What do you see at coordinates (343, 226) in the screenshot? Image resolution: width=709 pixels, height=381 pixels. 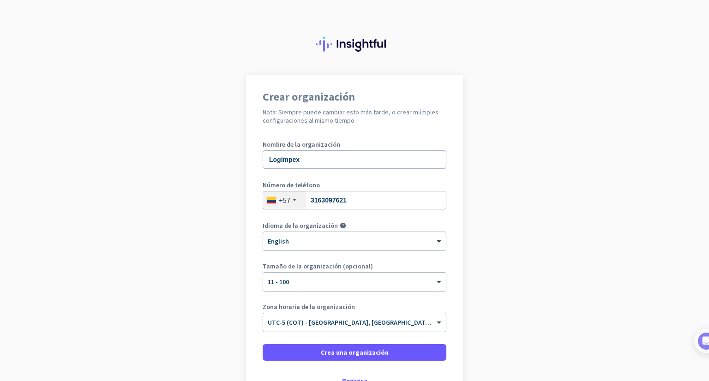 I see `i: help` at bounding box center [343, 226].